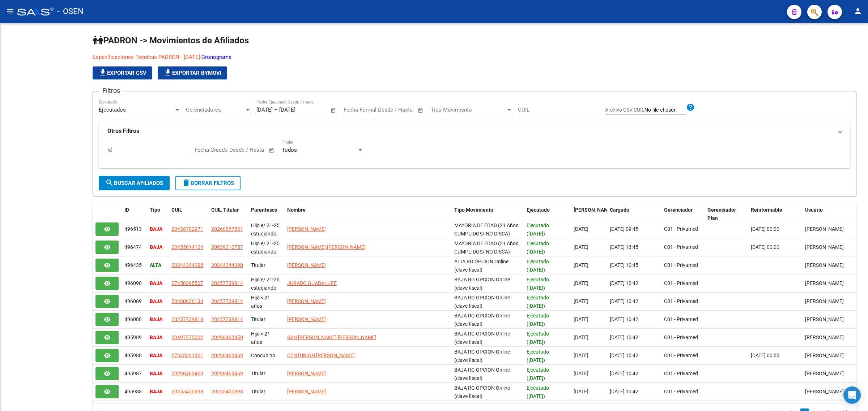 The height and width of the screenshot is (411, 868). I want to click on span: Nombre, so click(296, 210).